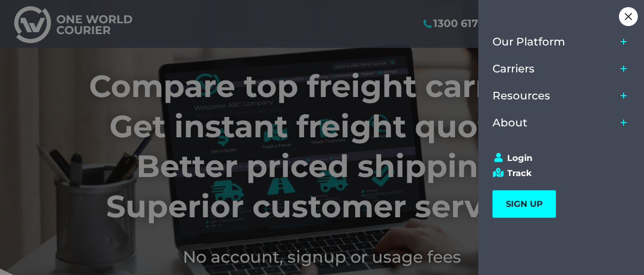 This screenshot has width=644, height=275. Describe the element at coordinates (513, 69) in the screenshot. I see `span: Carriers` at that location.